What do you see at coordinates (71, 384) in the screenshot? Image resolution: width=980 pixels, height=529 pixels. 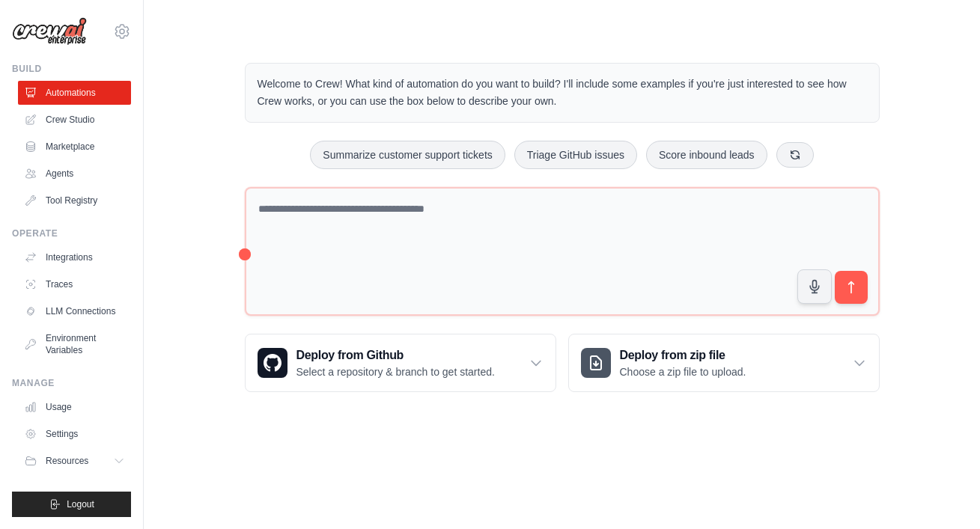 I see `div: Manage` at bounding box center [71, 384].